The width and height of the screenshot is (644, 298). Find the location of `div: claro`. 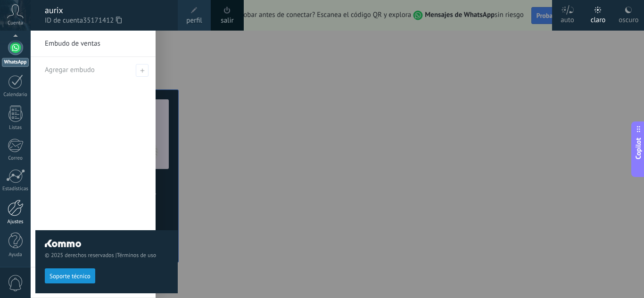

div: claro is located at coordinates (598, 19).